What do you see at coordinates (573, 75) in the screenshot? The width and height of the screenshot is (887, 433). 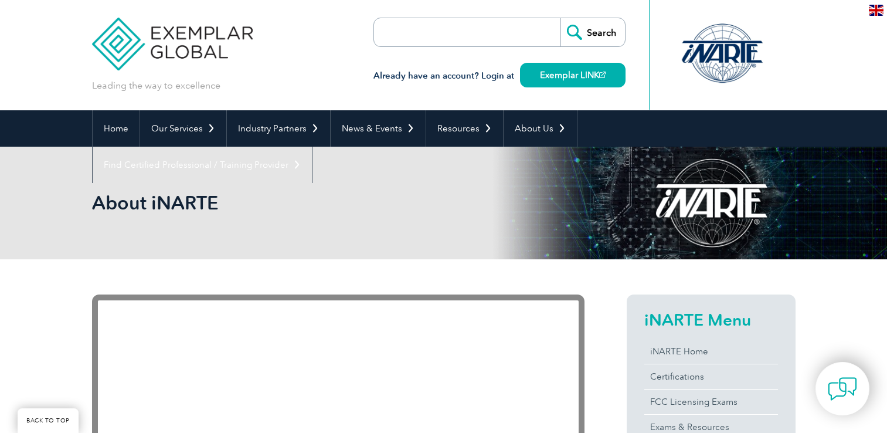 I see `a: Exemplar LINK` at bounding box center [573, 75].